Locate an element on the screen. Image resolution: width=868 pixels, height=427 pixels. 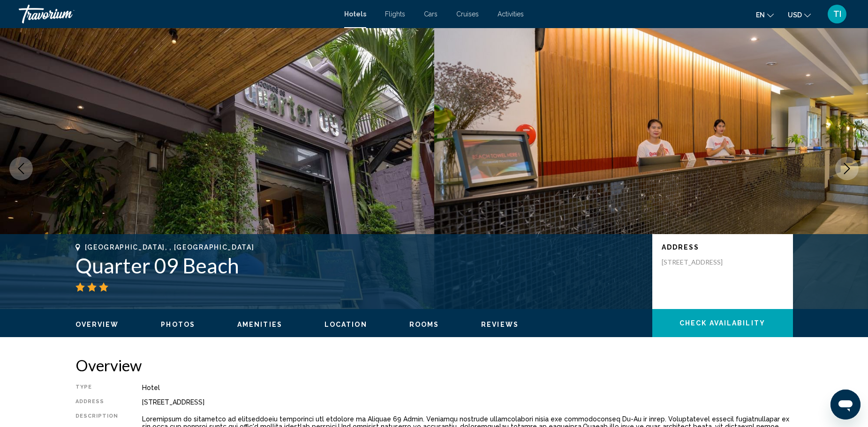
button: Rooms is located at coordinates (425, 324).